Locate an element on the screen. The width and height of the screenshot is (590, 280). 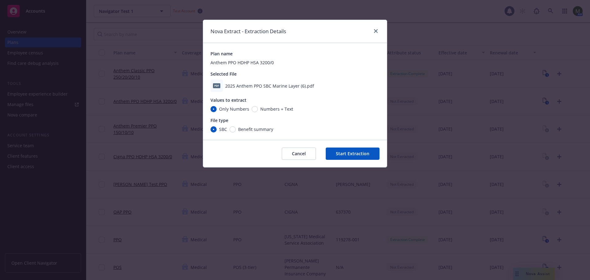
span: Benefit summary is located at coordinates (256, 129).